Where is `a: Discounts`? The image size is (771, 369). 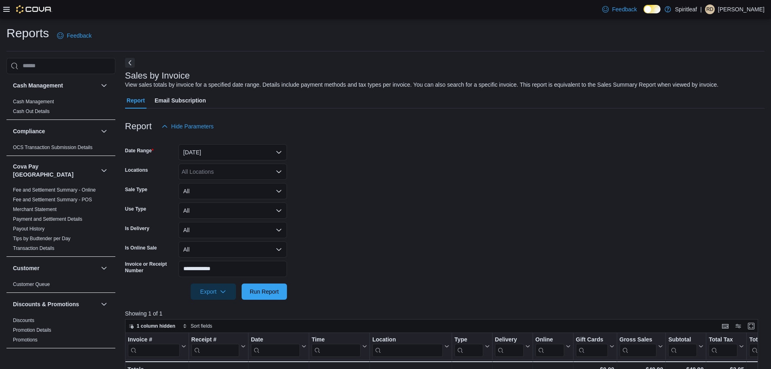
a: Discounts is located at coordinates (23, 320).